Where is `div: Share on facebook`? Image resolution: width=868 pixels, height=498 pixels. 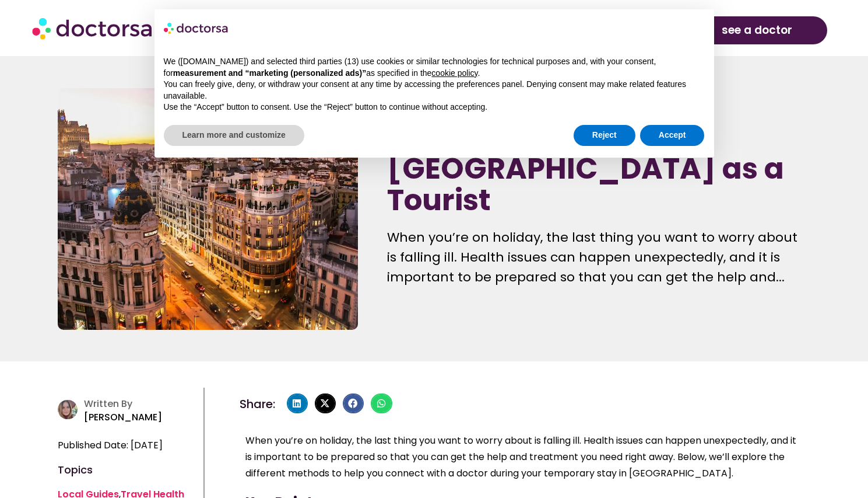 div: Share on facebook is located at coordinates (353, 403).